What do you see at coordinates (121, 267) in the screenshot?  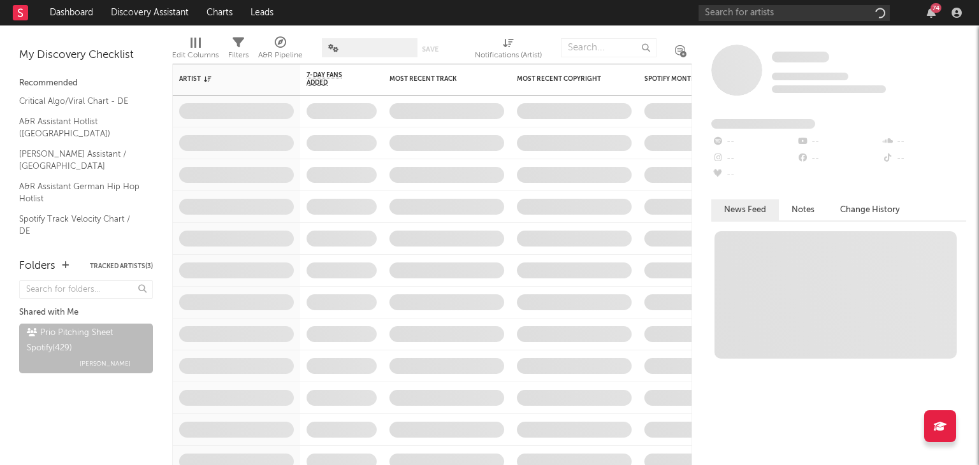 I see `button: Tracked Artists(3)` at bounding box center [121, 267].